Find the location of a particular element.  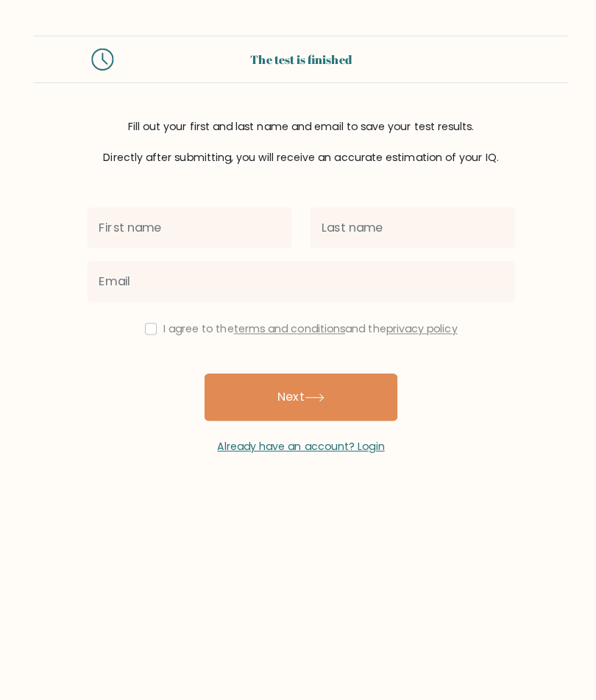

input: Last name is located at coordinates (409, 226).